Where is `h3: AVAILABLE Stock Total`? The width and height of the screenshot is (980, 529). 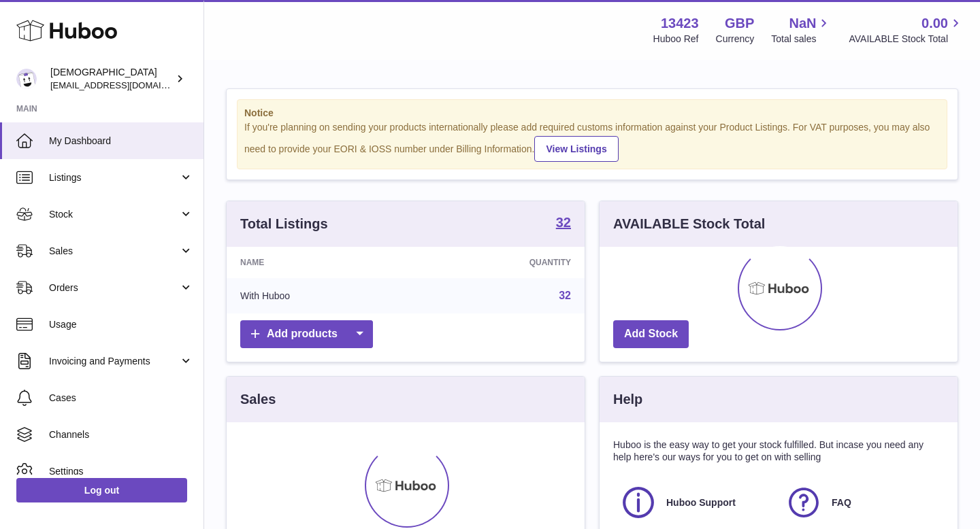
h3: AVAILABLE Stock Total is located at coordinates (689, 224).